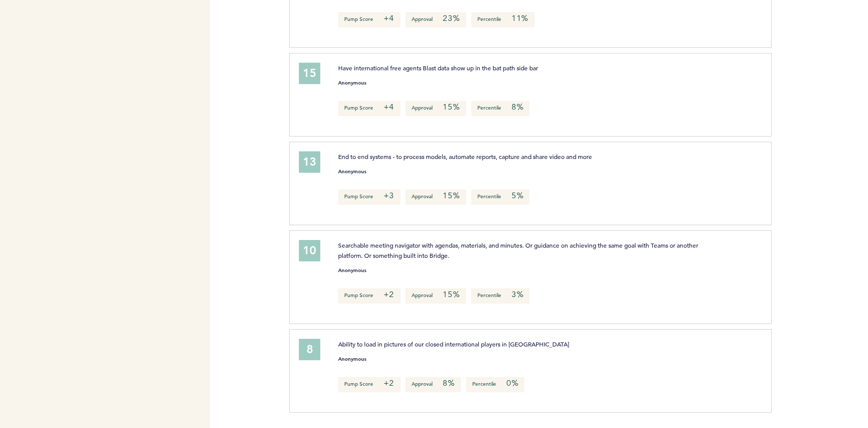  I want to click on div: 13, so click(310, 162).